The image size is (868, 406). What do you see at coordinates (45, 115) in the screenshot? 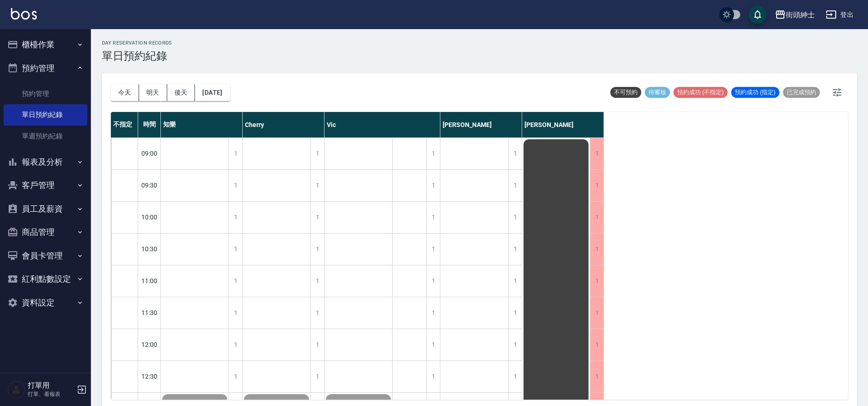
I see `a: 單日預約紀錄` at bounding box center [45, 115].